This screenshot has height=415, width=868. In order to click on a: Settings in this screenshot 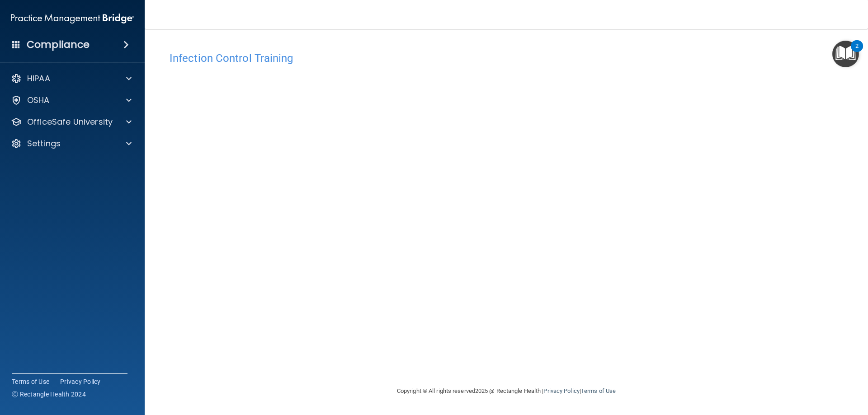, I will do `click(71, 144)`.